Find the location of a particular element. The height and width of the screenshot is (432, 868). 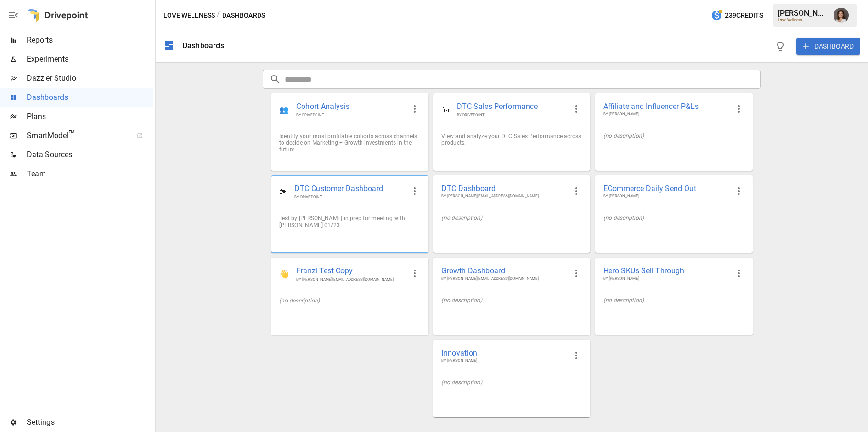

span: ™ is located at coordinates (72, 134).